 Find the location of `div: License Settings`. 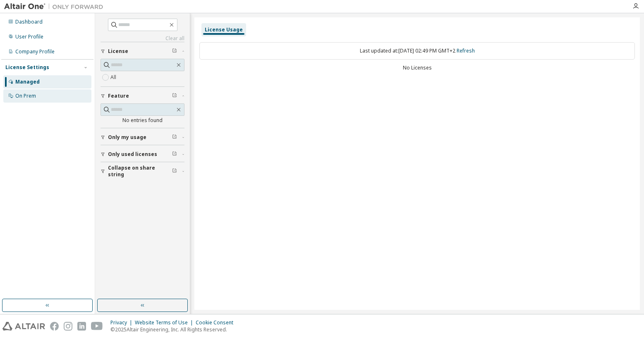

div: License Settings is located at coordinates (27, 67).